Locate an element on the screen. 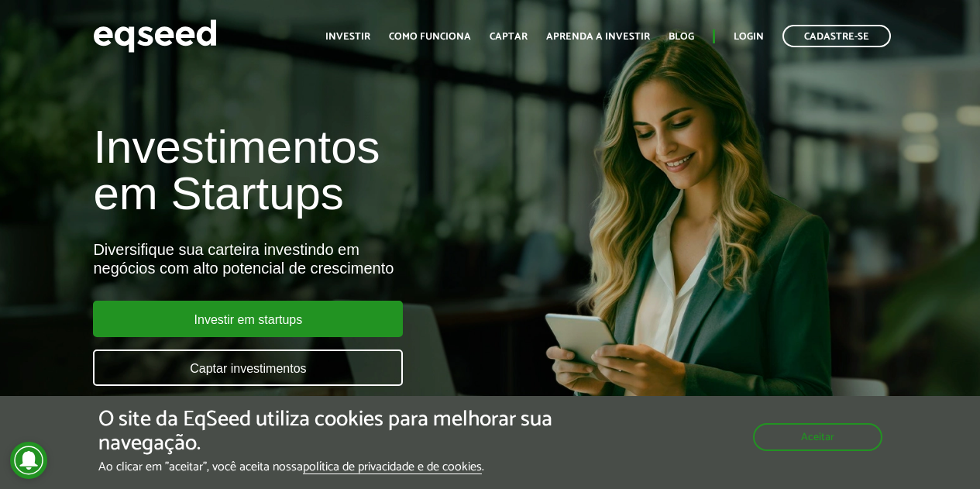  a: Aprenda a investir is located at coordinates (598, 37).